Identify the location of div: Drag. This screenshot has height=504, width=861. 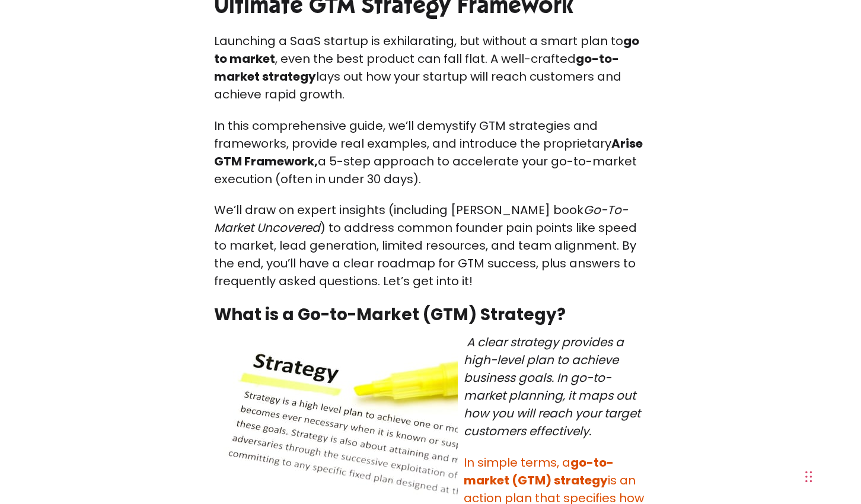
(809, 477).